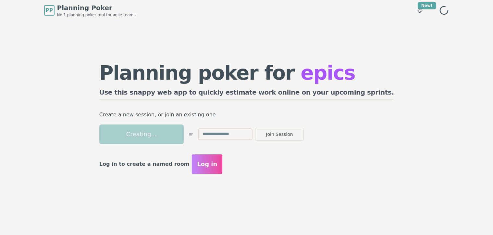 Image resolution: width=493 pixels, height=235 pixels. What do you see at coordinates (207, 164) in the screenshot?
I see `button: Log in` at bounding box center [207, 164].